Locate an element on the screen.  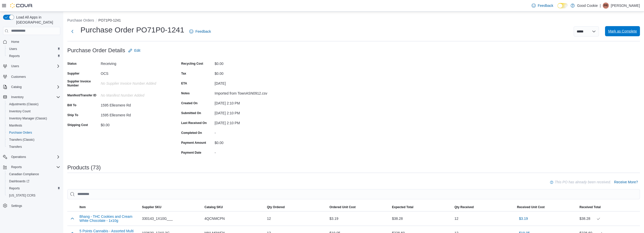
button: $3.19 is located at coordinates (523, 219).